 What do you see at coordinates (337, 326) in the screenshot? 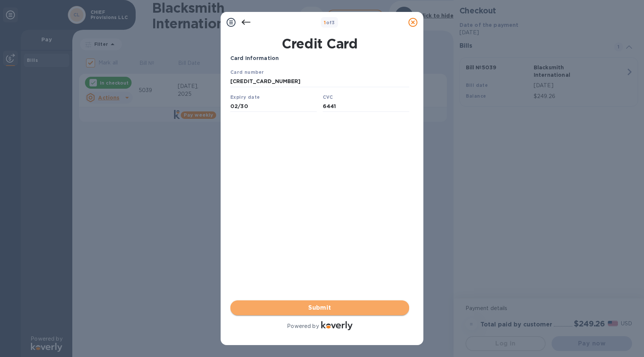
I see `img: Logo` at bounding box center [337, 326].